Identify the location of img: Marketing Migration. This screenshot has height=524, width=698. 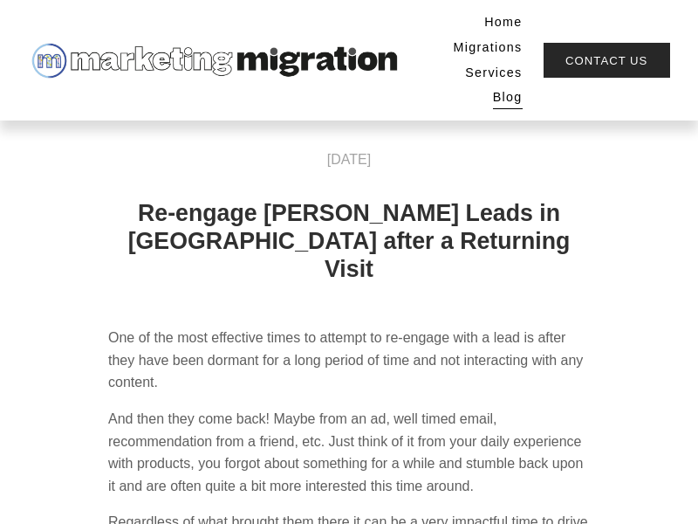
(213, 60).